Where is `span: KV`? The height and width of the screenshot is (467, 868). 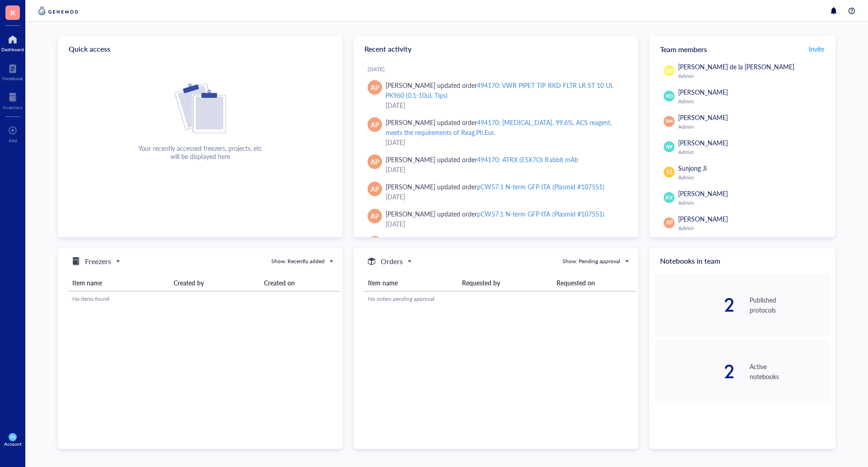 span: KV is located at coordinates (669, 198).